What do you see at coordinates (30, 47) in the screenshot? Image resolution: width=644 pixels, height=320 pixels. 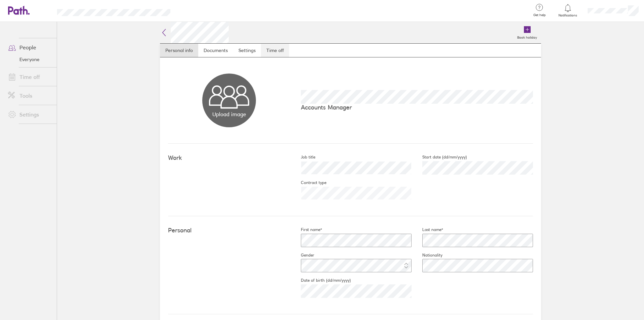 I see `a: People` at bounding box center [30, 47].